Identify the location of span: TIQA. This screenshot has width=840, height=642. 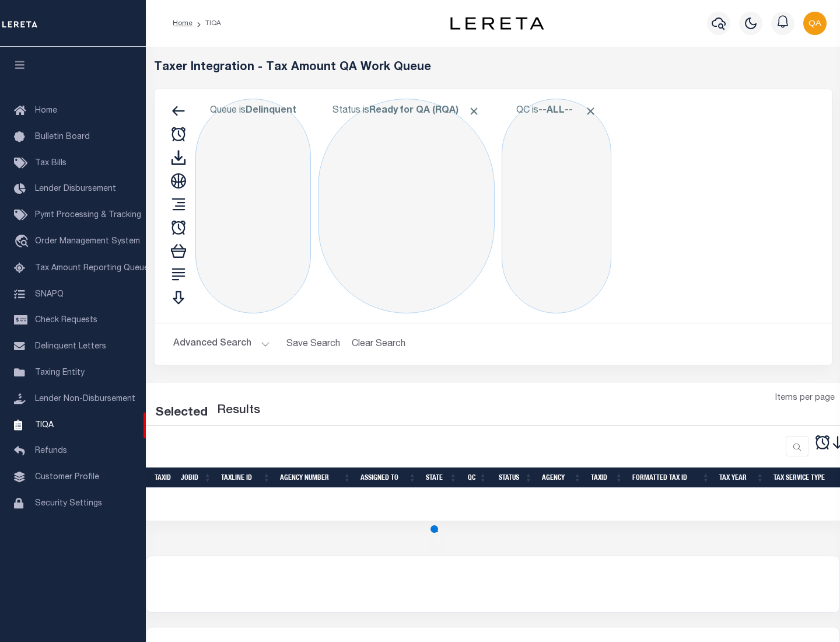
(44, 425).